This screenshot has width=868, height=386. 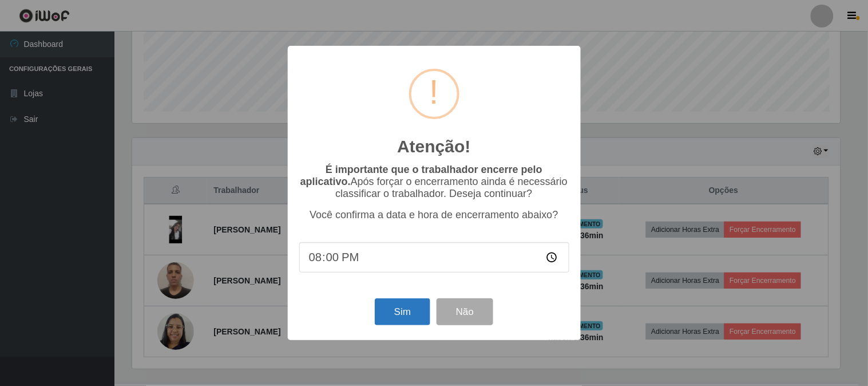 What do you see at coordinates (465, 312) in the screenshot?
I see `button: Não` at bounding box center [465, 312].